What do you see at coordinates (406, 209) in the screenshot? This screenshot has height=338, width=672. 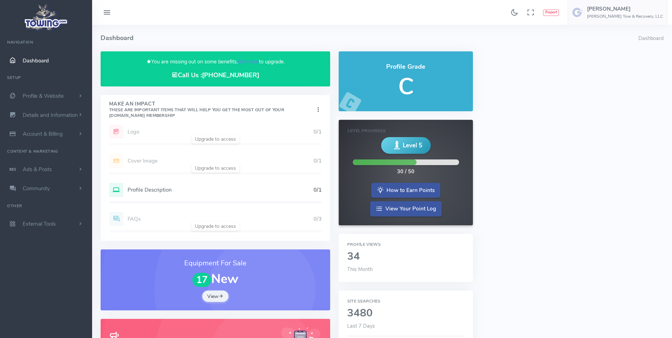 I see `a: View Your Point Log` at bounding box center [406, 209].